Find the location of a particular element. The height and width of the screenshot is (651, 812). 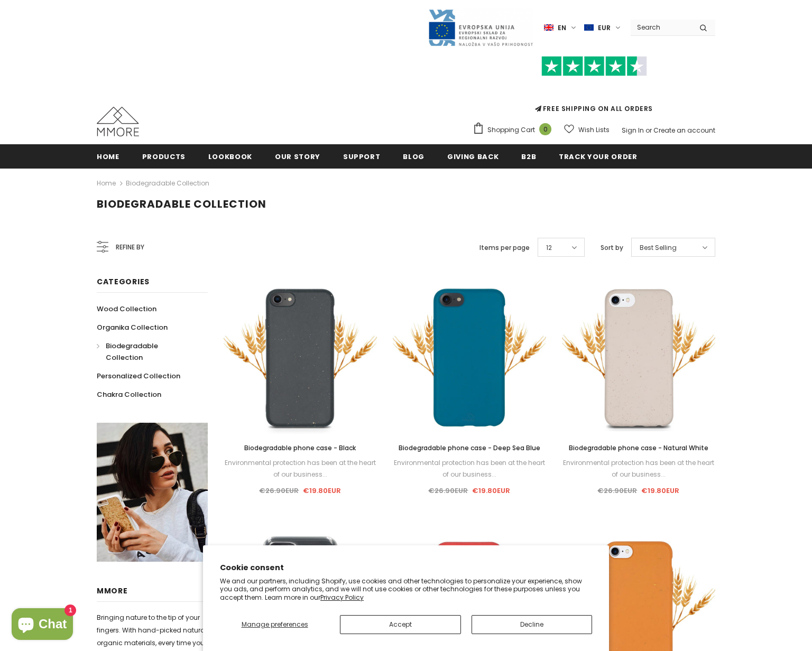

span: Track your order is located at coordinates (597, 157).